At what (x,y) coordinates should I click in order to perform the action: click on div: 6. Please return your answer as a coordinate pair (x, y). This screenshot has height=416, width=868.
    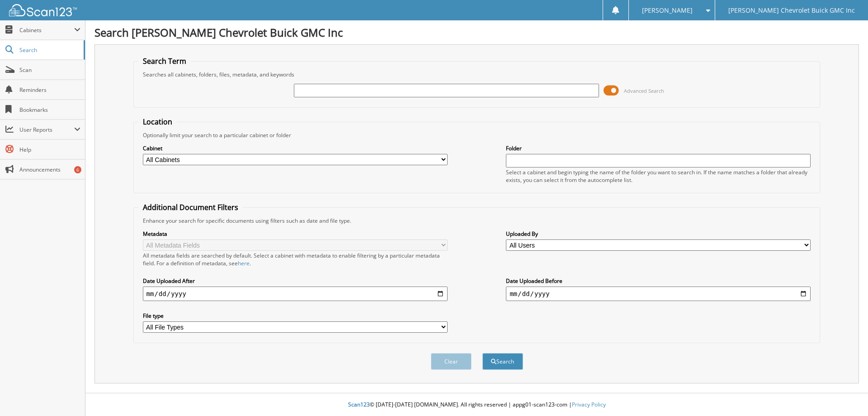
    Looking at the image, I should click on (78, 170).